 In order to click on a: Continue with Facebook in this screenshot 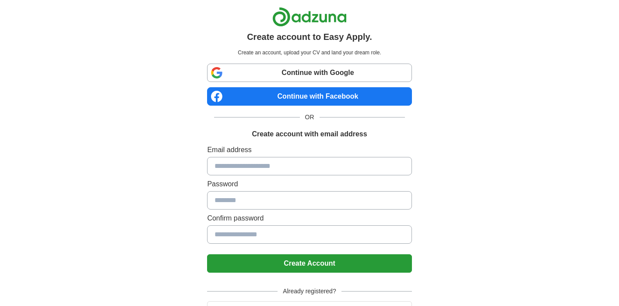, I will do `click(309, 96)`.